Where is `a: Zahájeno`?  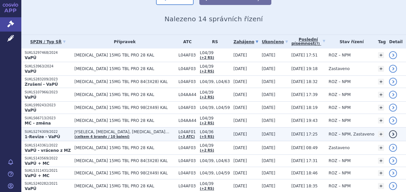 a: Zahájeno is located at coordinates (245, 42).